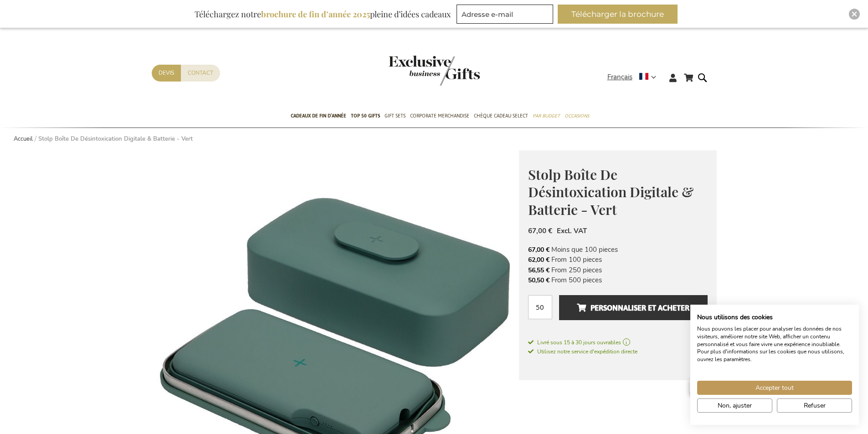  I want to click on img: Close, so click(854, 14).